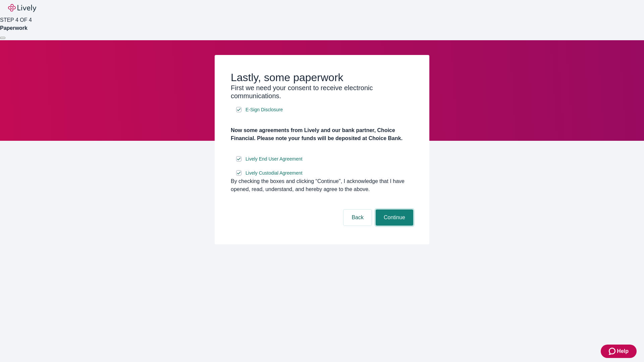  Describe the element at coordinates (274, 159) in the screenshot. I see `span: Lively End User Agreement` at that location.